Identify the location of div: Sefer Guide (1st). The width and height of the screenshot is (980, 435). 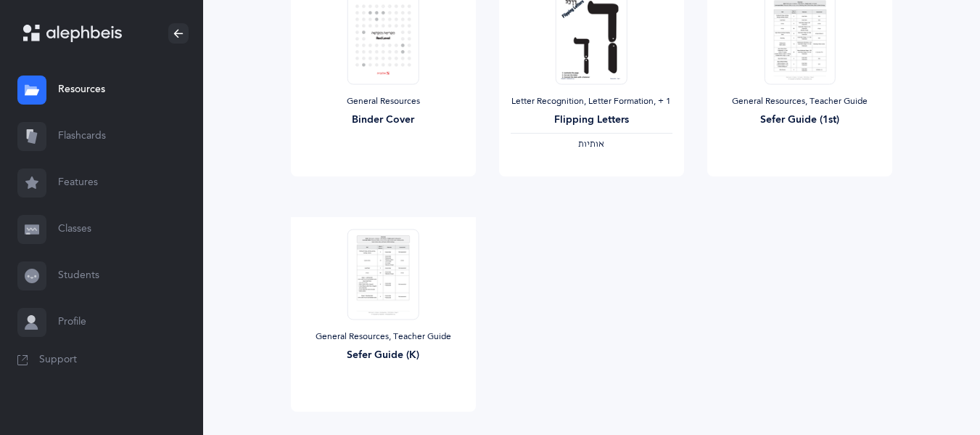
(799, 119).